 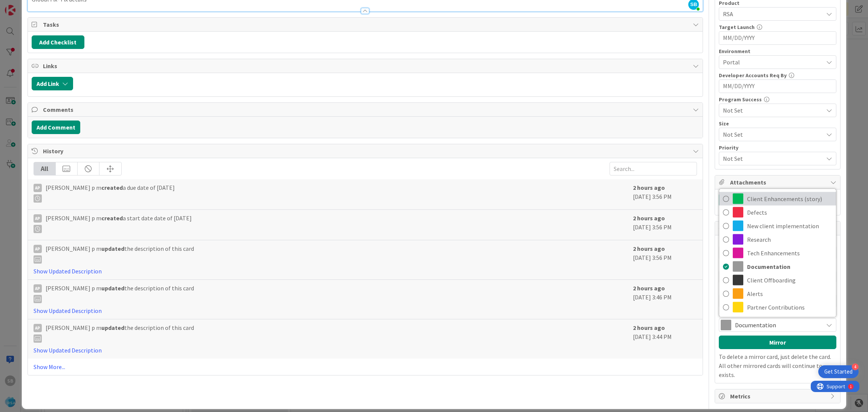 What do you see at coordinates (777, 27) in the screenshot?
I see `div: Target Launch` at bounding box center [777, 27].